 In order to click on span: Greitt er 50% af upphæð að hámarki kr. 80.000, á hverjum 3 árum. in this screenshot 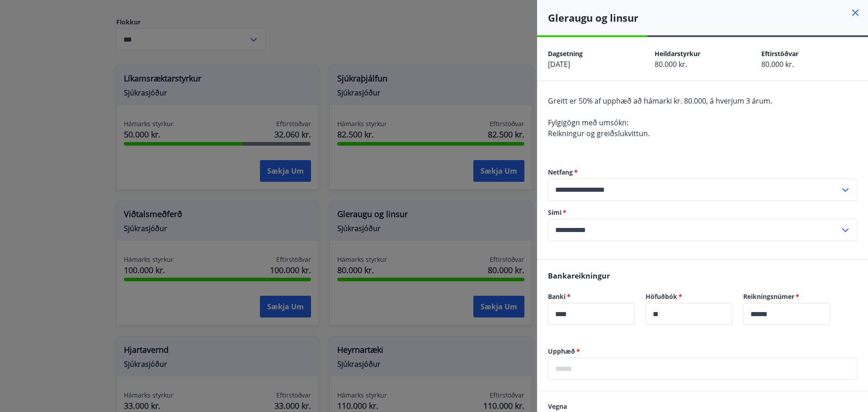, I will do `click(660, 101)`.